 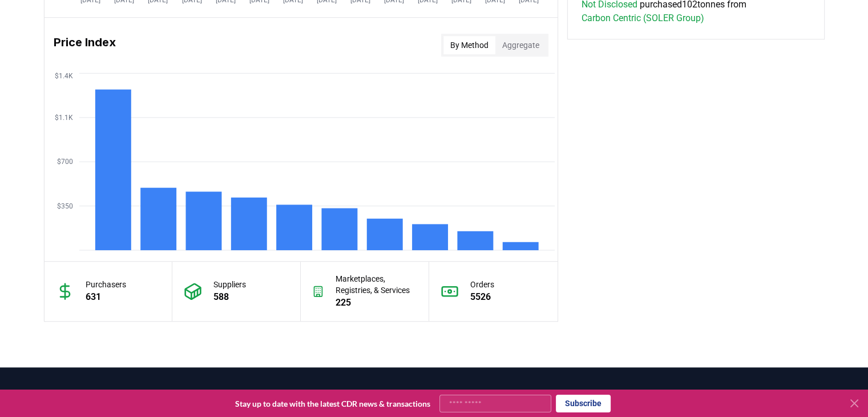 What do you see at coordinates (64, 75) in the screenshot?
I see `tspan: $1.4K` at bounding box center [64, 75].